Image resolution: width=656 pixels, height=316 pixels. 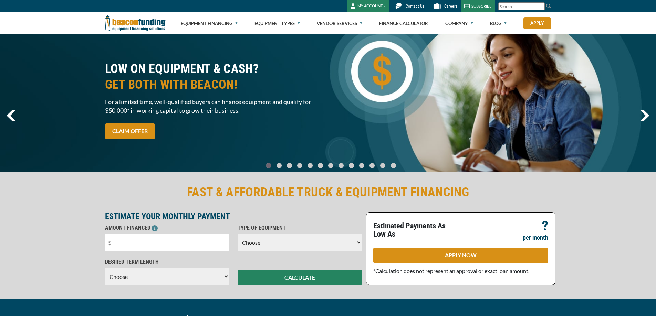 I want to click on span: GET BOTH WITH BEACON!, so click(x=215, y=85).